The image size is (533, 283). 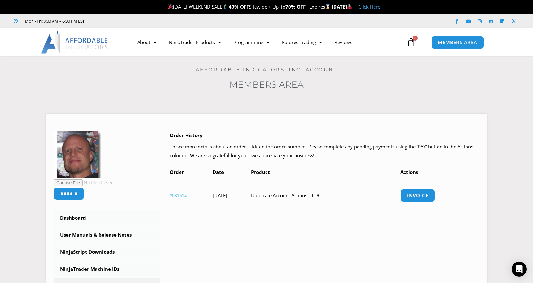 What do you see at coordinates (188, 135) in the screenshot?
I see `b: Order History –` at bounding box center [188, 135].